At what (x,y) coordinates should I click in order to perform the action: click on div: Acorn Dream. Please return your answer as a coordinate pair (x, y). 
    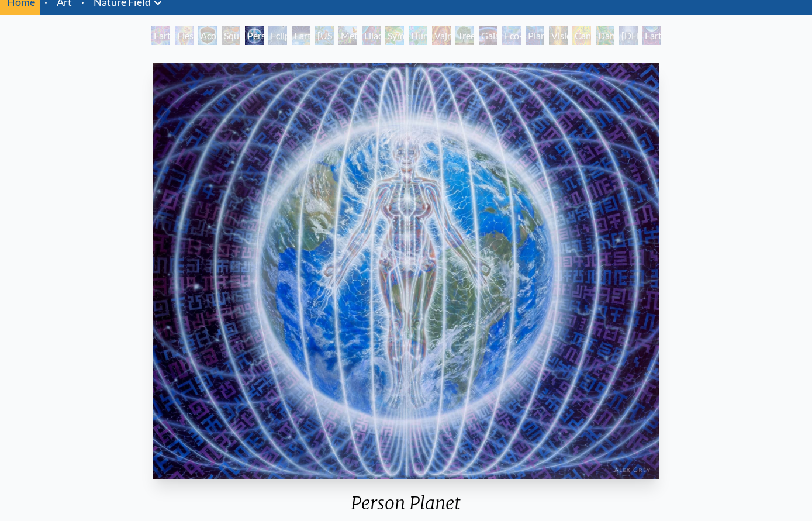
    Looking at the image, I should click on (208, 36).